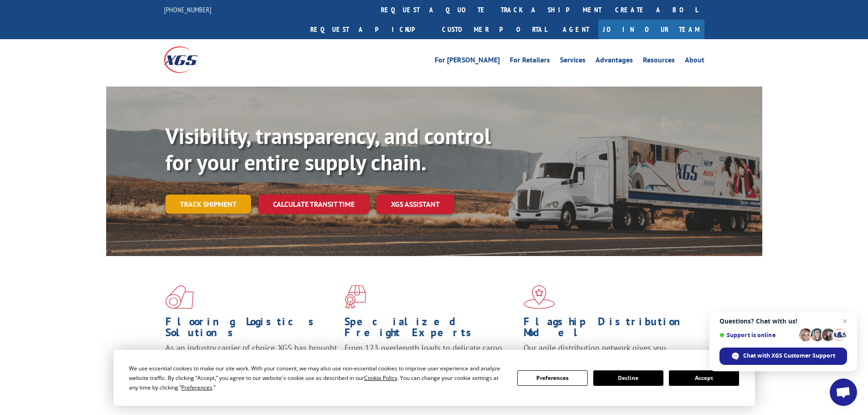 The width and height of the screenshot is (868, 415). I want to click on img: xgs-icon-flagship-distribution-model-red, so click(539, 297).